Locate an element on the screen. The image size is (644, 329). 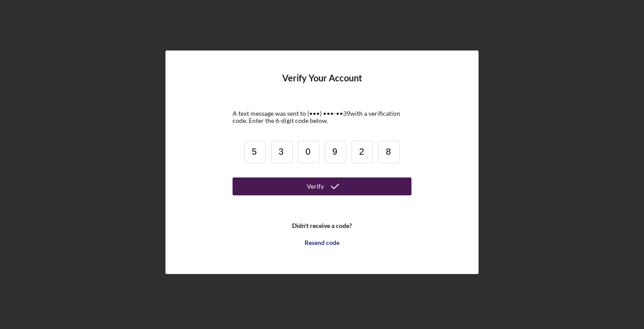
b: Didn't receive a code? is located at coordinates (322, 226).